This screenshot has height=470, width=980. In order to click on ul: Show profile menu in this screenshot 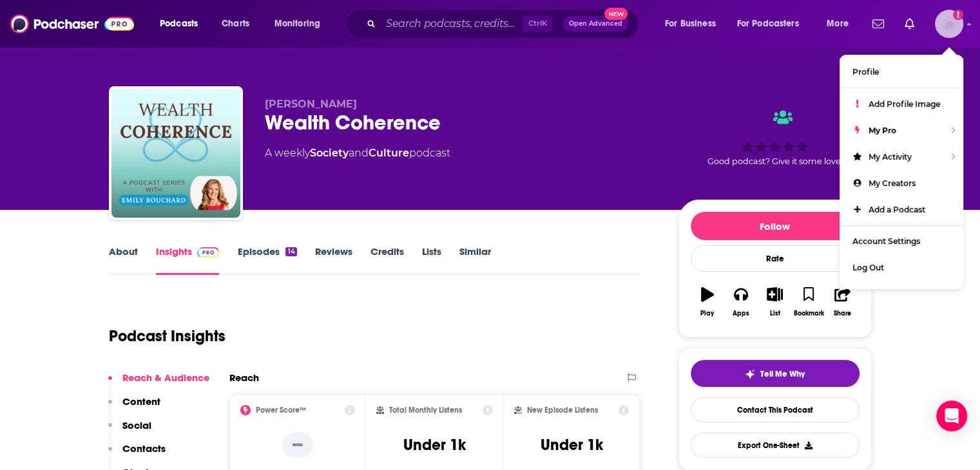, I will do `click(901, 172)`.